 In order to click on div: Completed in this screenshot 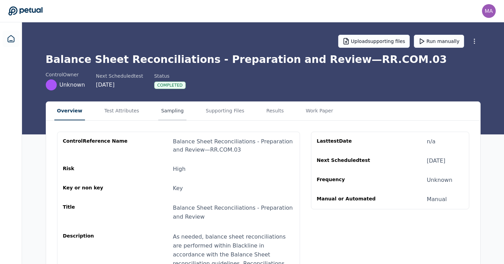, I will do `click(170, 85)`.